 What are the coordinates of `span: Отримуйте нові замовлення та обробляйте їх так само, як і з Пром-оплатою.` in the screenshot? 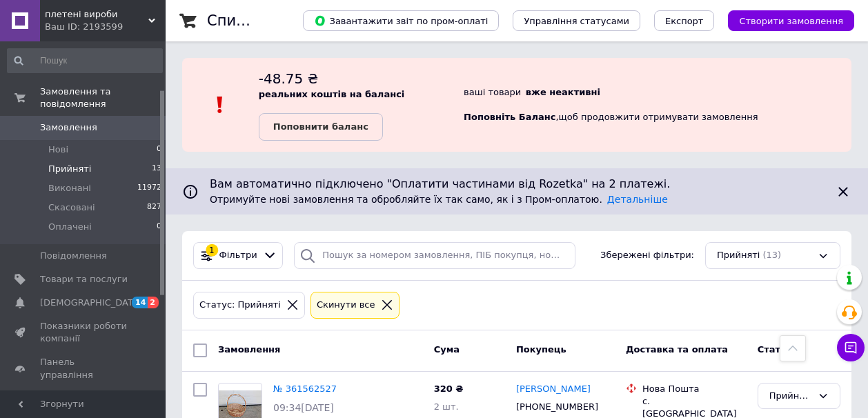 It's located at (439, 199).